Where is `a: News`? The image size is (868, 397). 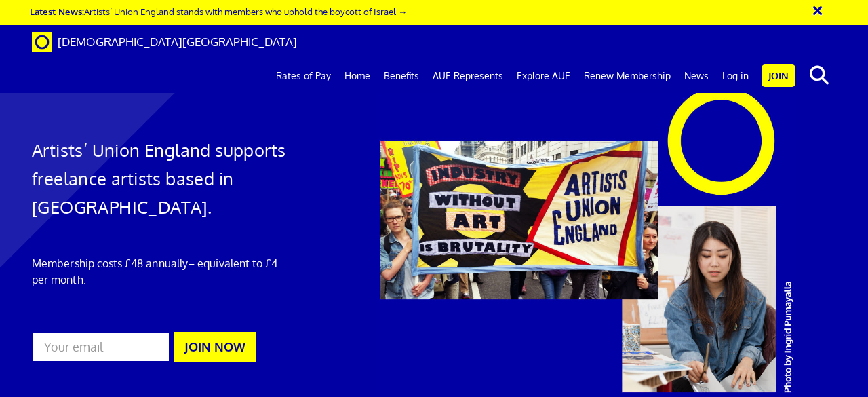
a: News is located at coordinates (696, 76).